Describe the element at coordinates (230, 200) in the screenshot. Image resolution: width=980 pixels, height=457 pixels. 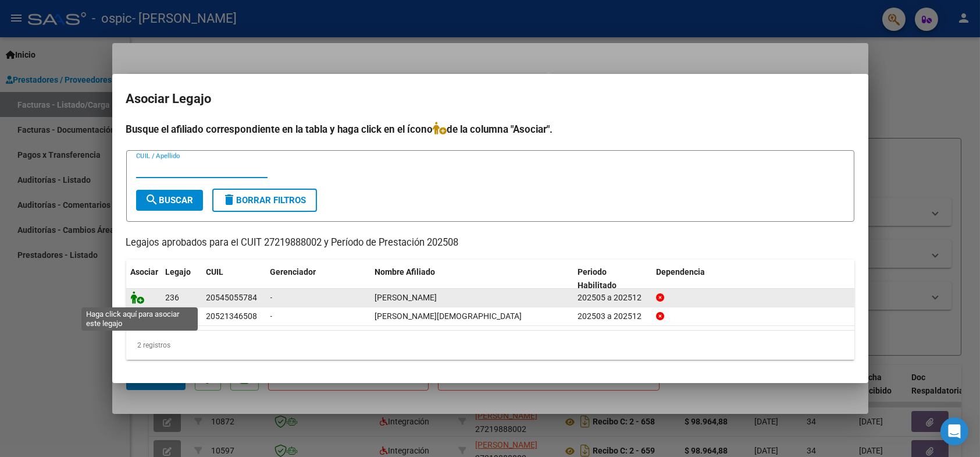
I see `mat-icon: delete` at that location.